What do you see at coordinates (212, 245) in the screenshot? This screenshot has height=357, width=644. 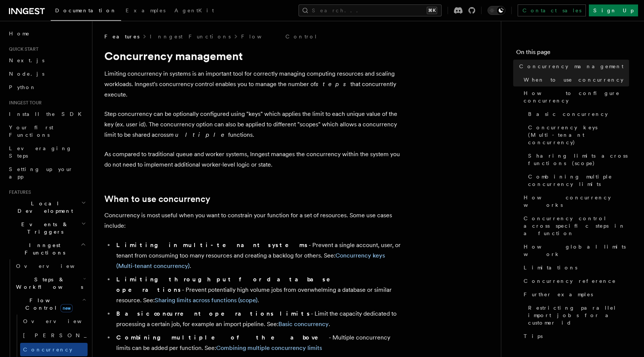 I see `strong: Limiting in multi-tenant systems` at bounding box center [212, 245].